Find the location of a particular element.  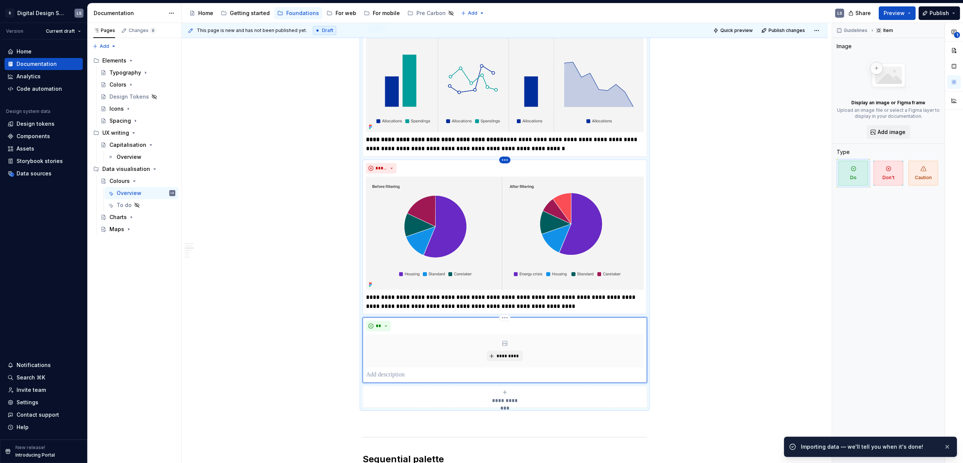

a: Maps is located at coordinates (138, 229).